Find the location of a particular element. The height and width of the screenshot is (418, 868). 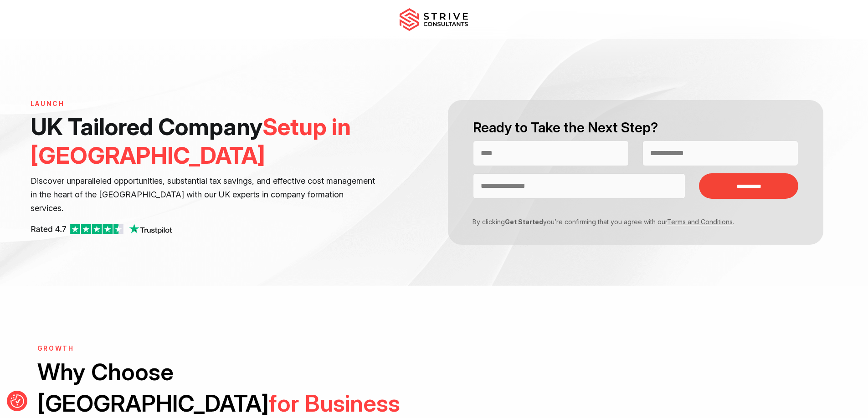

form: Contact form is located at coordinates (636, 173).